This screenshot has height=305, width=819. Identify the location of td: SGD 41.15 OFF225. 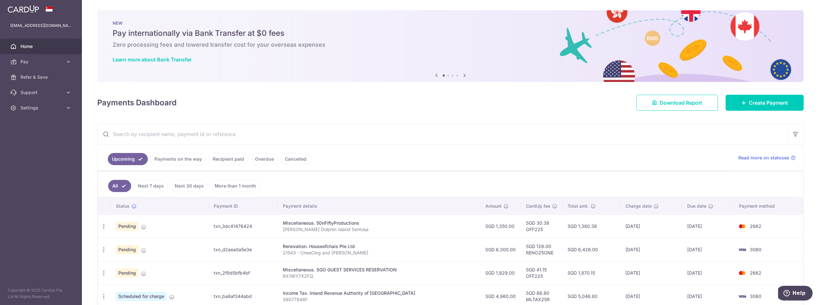
(542, 273).